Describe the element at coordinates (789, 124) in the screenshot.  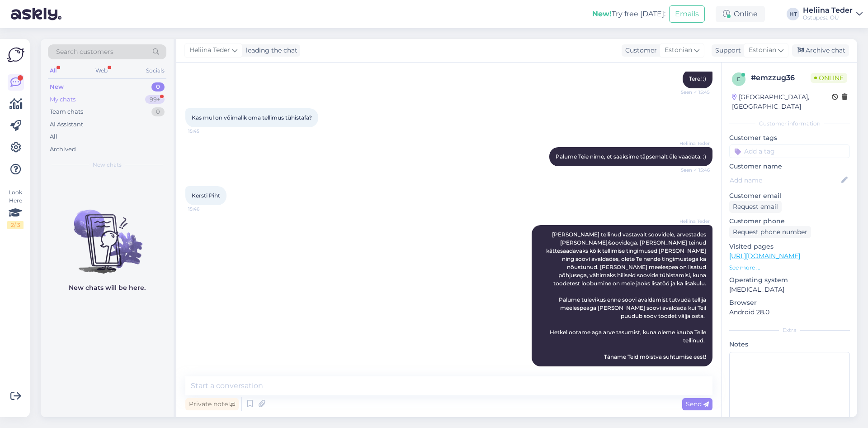
I see `div: Customer information` at that location.